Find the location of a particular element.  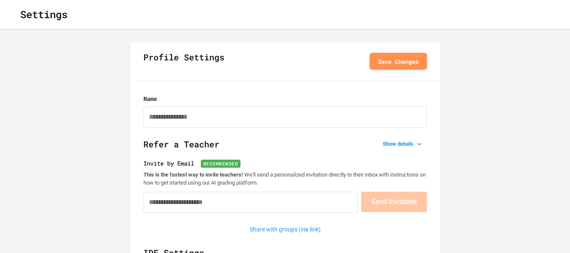

button: Show details is located at coordinates (403, 144).